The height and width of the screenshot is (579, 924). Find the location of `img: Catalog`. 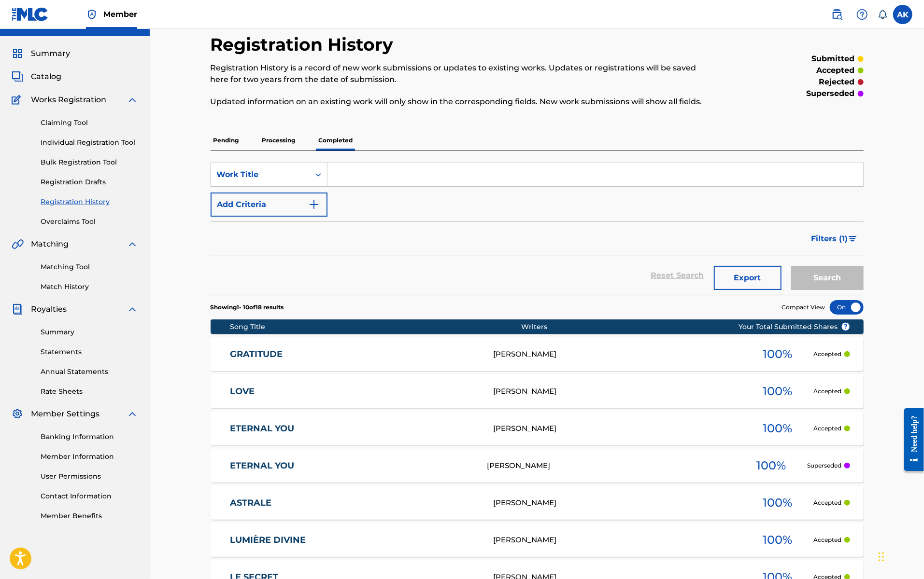

img: Catalog is located at coordinates (18, 77).